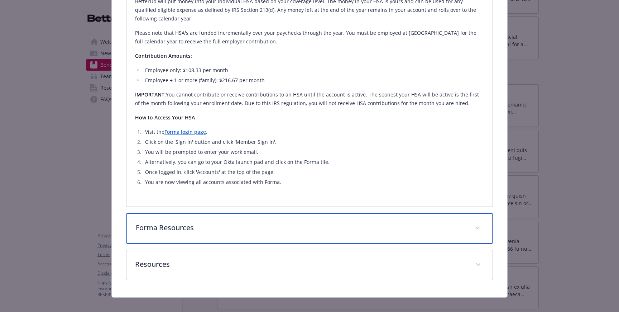 Image resolution: width=619 pixels, height=312 pixels. I want to click on div: Resources, so click(309, 265).